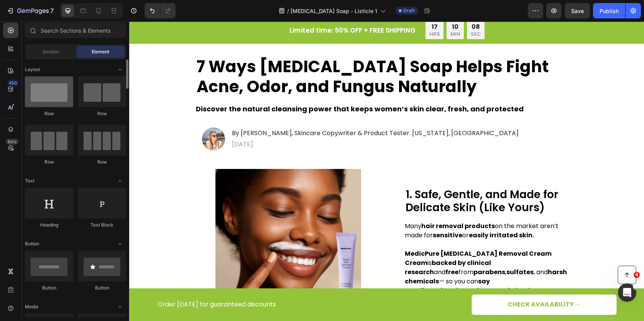  What do you see at coordinates (159, 220) in the screenshot?
I see `img: gempages_490566249948906353-318f4c3d-6d80-4e79-b9b1-8b011d2e653a.webp` at bounding box center [159, 220].